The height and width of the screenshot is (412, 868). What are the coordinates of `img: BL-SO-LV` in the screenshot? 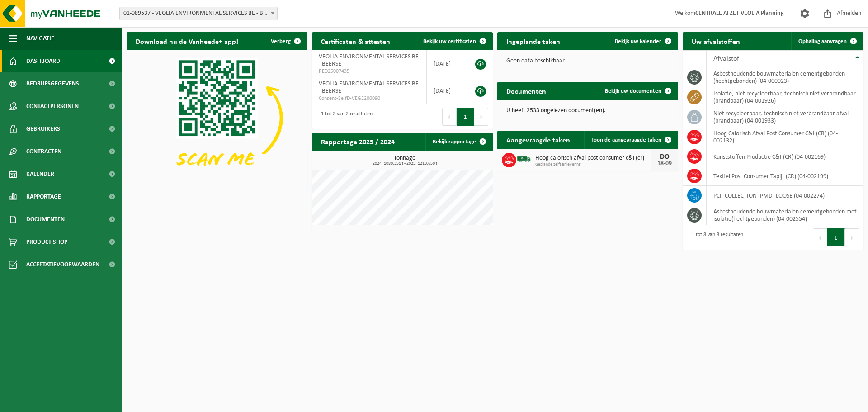 It's located at (524, 159).